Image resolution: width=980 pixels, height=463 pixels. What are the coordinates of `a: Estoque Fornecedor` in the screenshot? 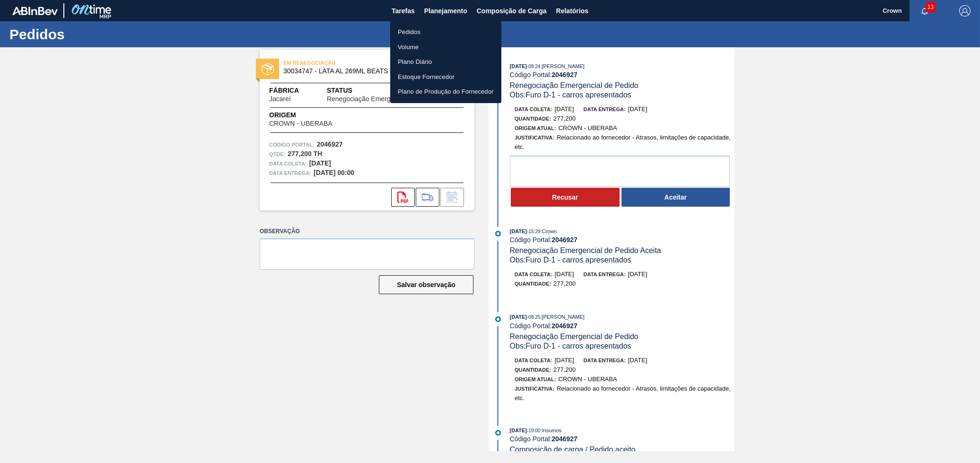 It's located at (446, 77).